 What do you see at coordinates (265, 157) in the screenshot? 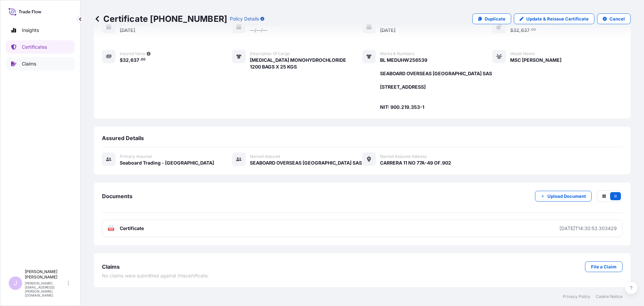
I see `span: Named Assured` at bounding box center [265, 157].